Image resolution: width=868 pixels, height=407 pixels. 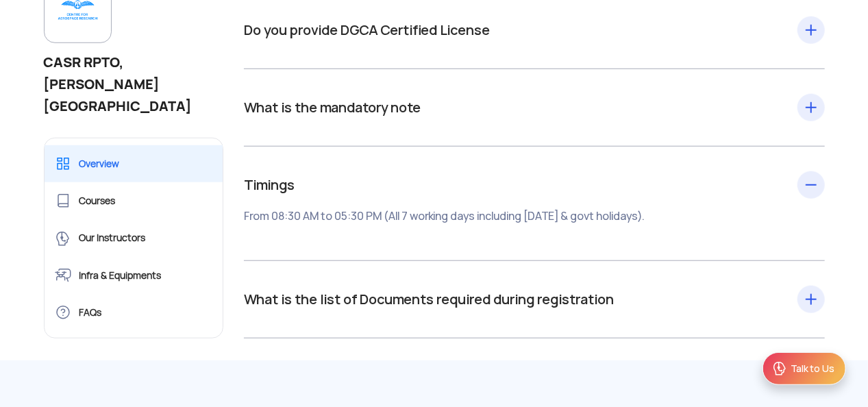 What do you see at coordinates (780, 368) in the screenshot?
I see `img: ic_Support.svg` at bounding box center [780, 368].